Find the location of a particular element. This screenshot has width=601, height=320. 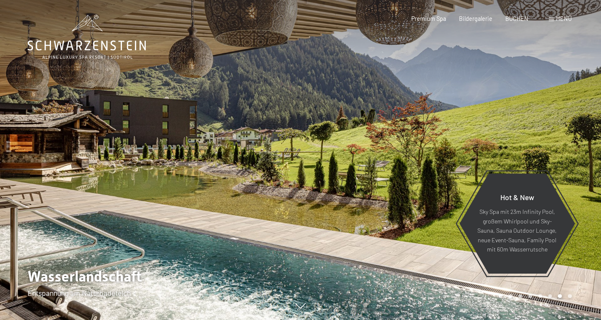

span: BUCHEN is located at coordinates (517, 18).